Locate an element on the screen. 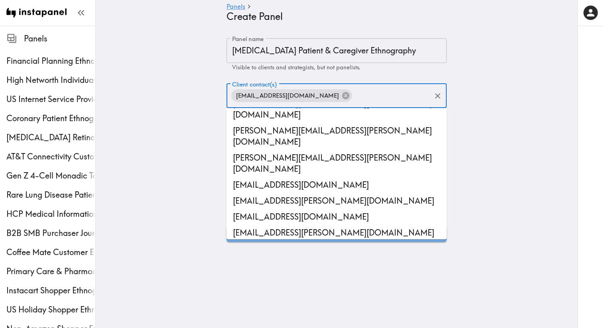 The image size is (603, 328). span: Visible to clients and strategists, but not panelists. is located at coordinates (297, 67).